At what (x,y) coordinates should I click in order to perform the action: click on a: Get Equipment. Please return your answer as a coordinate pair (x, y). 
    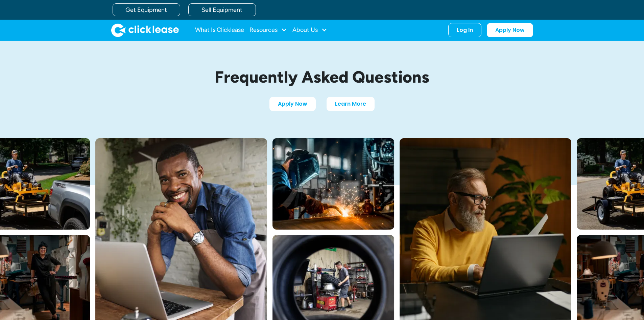
    Looking at the image, I should click on (147, 10).